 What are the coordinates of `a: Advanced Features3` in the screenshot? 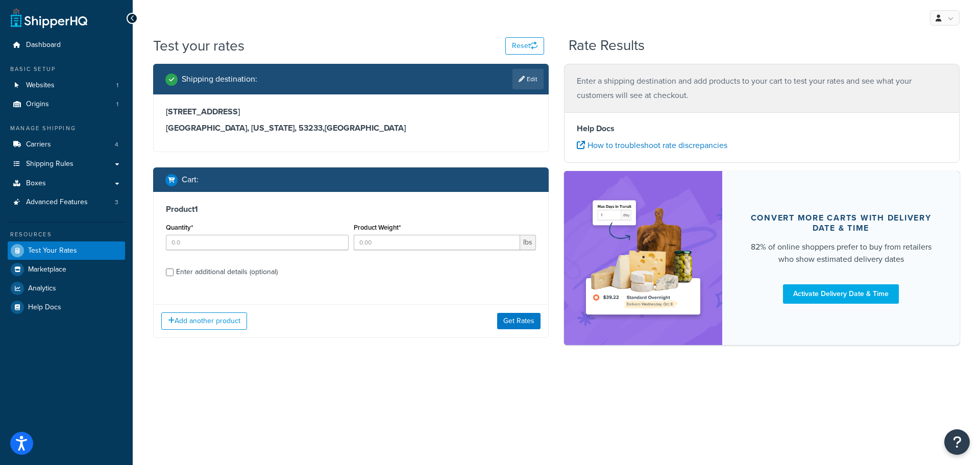 It's located at (66, 202).